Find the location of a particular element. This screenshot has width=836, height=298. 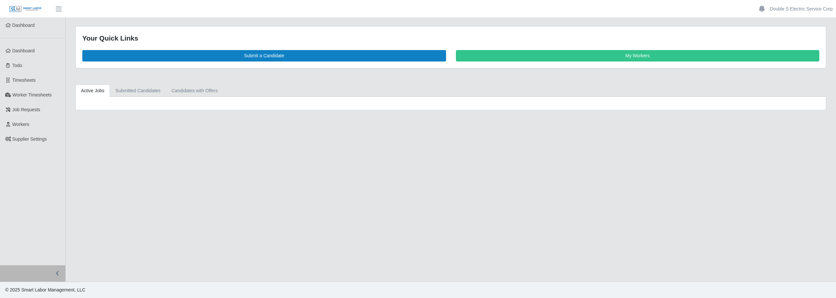

a: Submitted Candidates is located at coordinates (138, 90).